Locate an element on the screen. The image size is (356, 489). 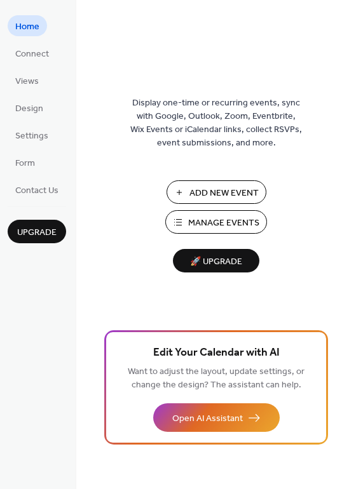
span: Manage Events is located at coordinates (224, 223).